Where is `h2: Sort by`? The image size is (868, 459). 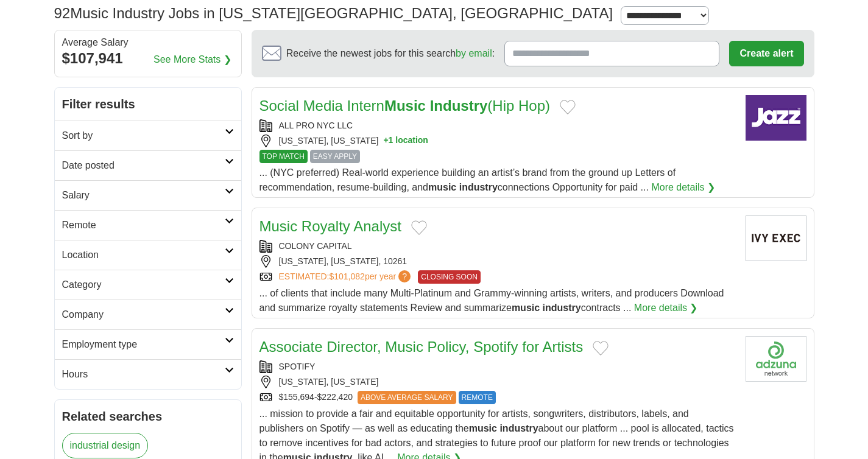
h2: Sort by is located at coordinates (143, 136).